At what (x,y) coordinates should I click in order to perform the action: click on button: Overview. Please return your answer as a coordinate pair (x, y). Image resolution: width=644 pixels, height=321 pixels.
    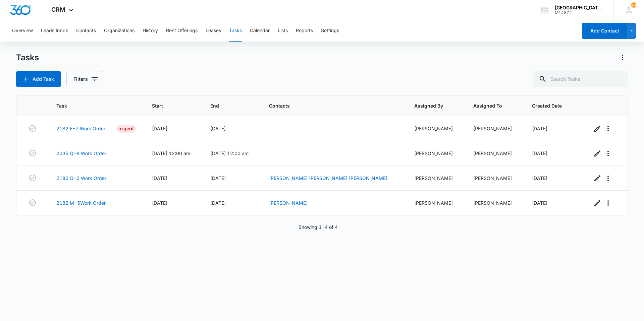
    Looking at the image, I should click on (23, 31).